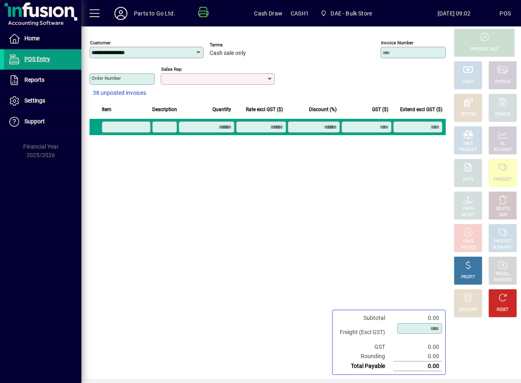 This screenshot has height=383, width=521. I want to click on span: Reports, so click(34, 80).